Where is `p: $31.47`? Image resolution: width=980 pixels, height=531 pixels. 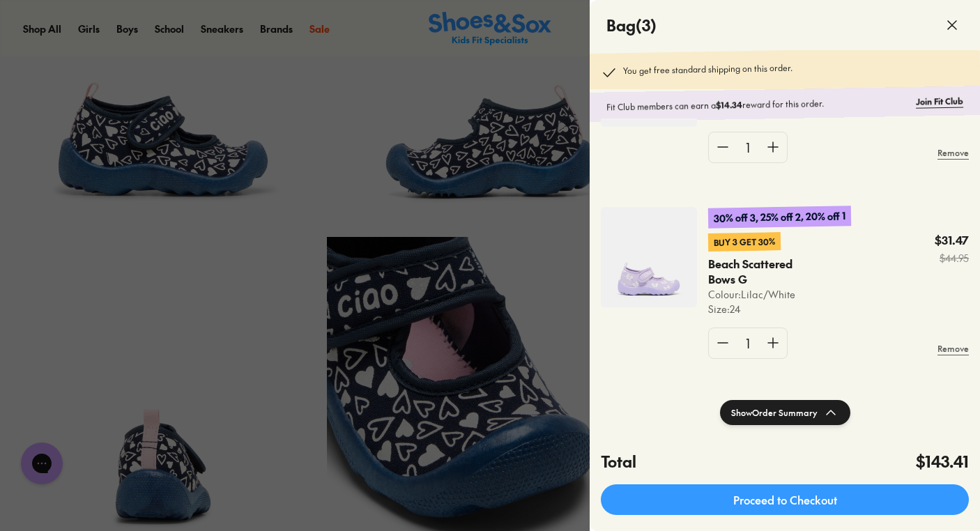
p: $31.47 is located at coordinates (952, 240).